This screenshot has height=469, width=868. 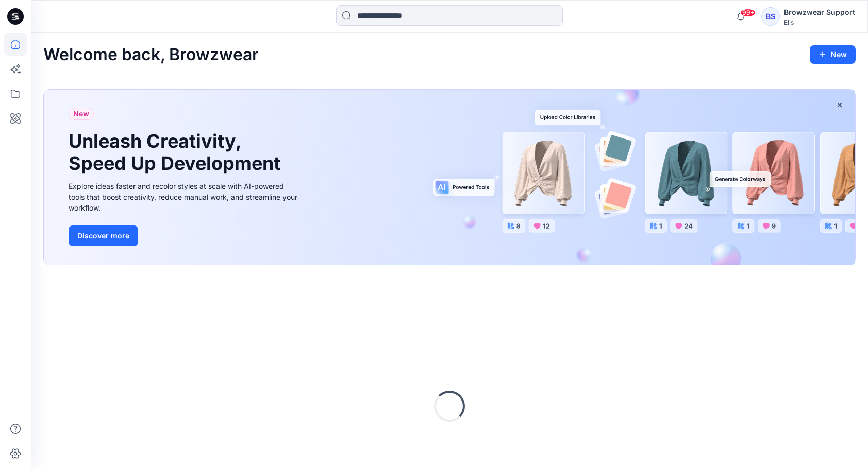 I want to click on div: BS, so click(x=771, y=17).